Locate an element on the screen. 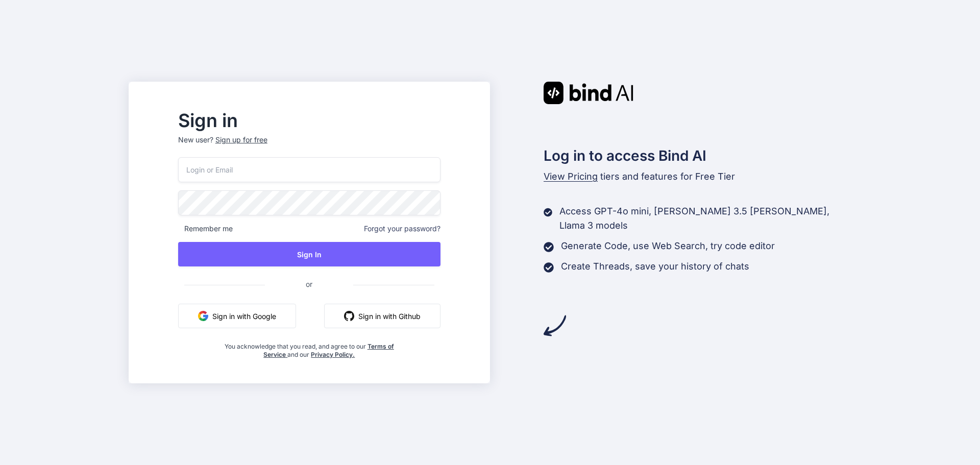 This screenshot has width=980, height=465. button: Sign In is located at coordinates (309, 254).